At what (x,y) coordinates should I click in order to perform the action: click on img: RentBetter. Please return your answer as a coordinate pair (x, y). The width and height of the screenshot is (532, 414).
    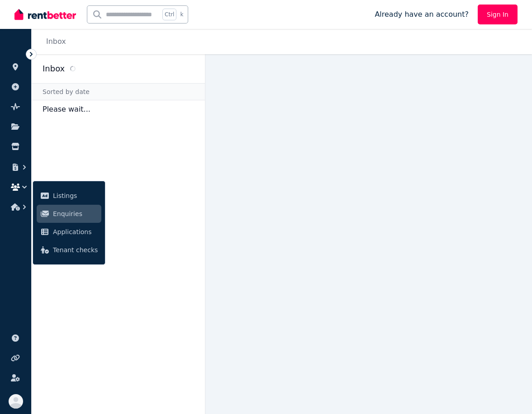
    Looking at the image, I should click on (45, 14).